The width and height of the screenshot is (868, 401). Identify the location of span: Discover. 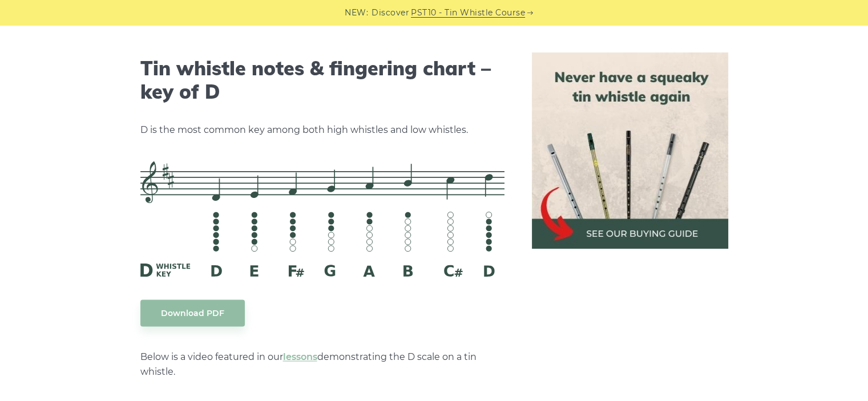
(390, 13).